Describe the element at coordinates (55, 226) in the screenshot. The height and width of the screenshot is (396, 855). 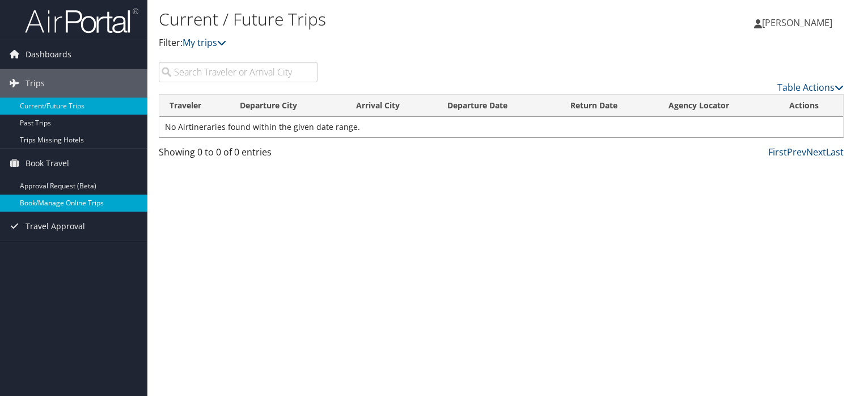
I see `span: Travel Approval` at that location.